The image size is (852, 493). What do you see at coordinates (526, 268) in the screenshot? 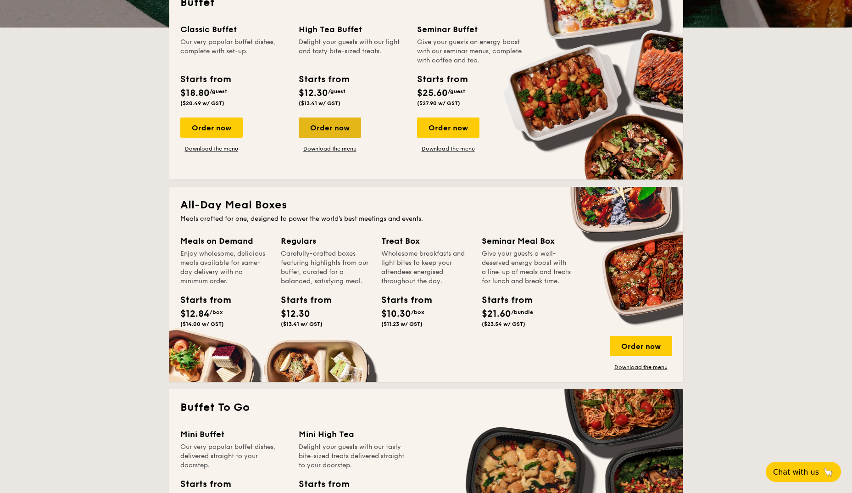
I see `div: Give your guests a well-deserved energy boost with a line-up of meals and treats for lunch and br...` at bounding box center [526, 268].